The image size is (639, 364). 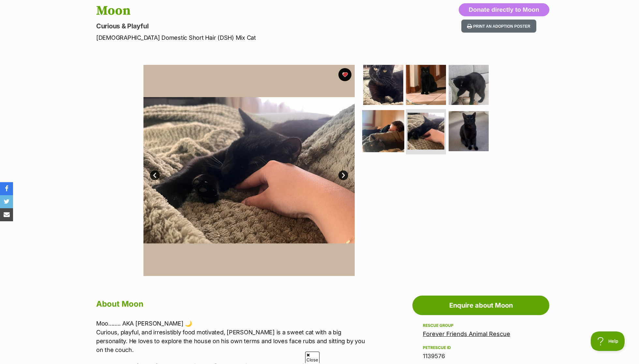 I want to click on h2: About Moon, so click(x=231, y=304).